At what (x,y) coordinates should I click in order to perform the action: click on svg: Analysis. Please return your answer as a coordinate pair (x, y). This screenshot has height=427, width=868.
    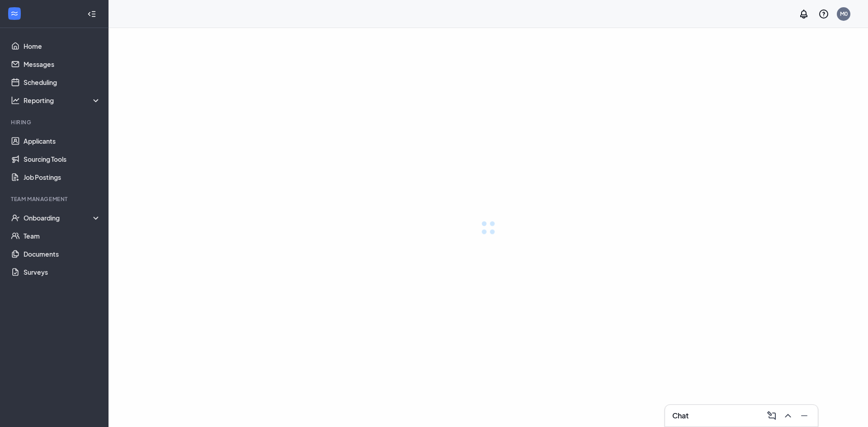
    Looking at the image, I should click on (15, 100).